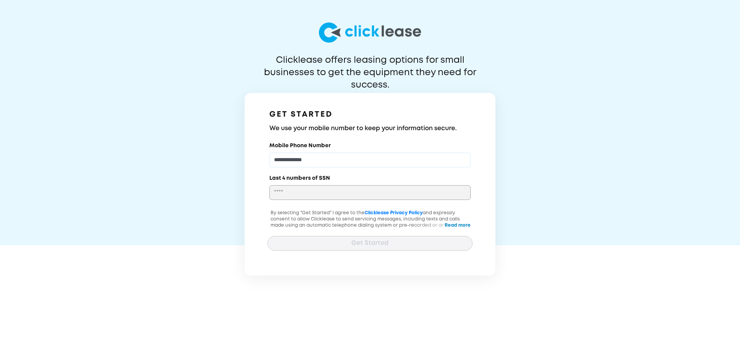 Image resolution: width=740 pixels, height=358 pixels. Describe the element at coordinates (370, 33) in the screenshot. I see `img: logo-larg` at that location.